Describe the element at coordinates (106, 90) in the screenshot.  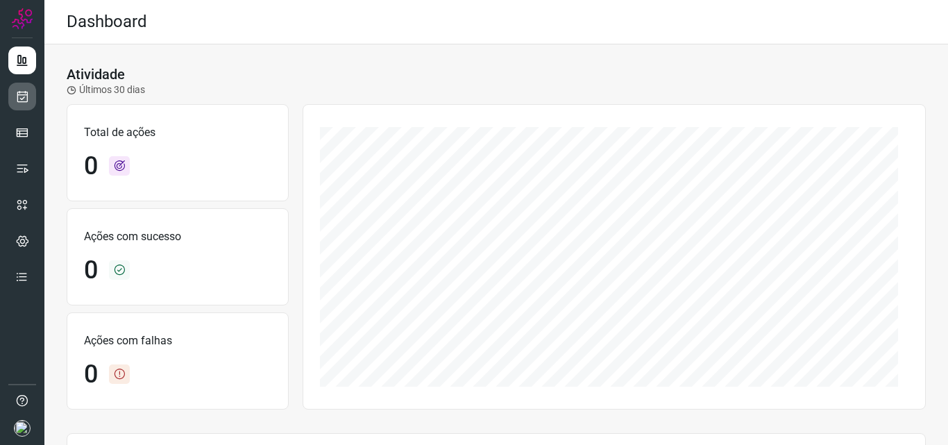
I see `p: Últimos 30 dias` at that location.